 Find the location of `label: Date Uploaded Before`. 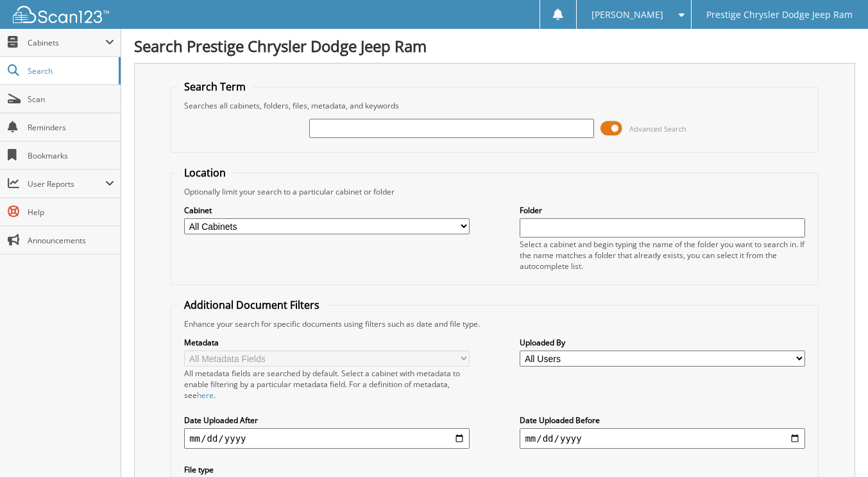

label: Date Uploaded Before is located at coordinates (662, 420).